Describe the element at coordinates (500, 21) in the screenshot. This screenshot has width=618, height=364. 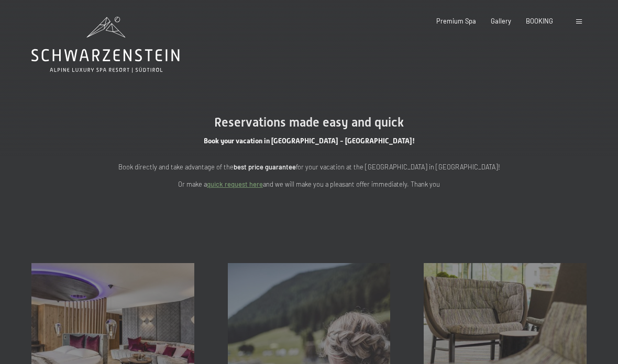
I see `a: Gallery` at that location.